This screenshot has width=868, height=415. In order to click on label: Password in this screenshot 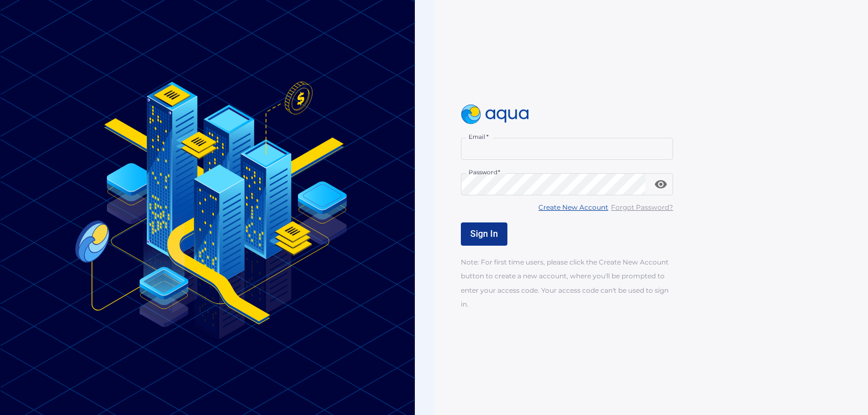, I will do `click(484, 172)`.